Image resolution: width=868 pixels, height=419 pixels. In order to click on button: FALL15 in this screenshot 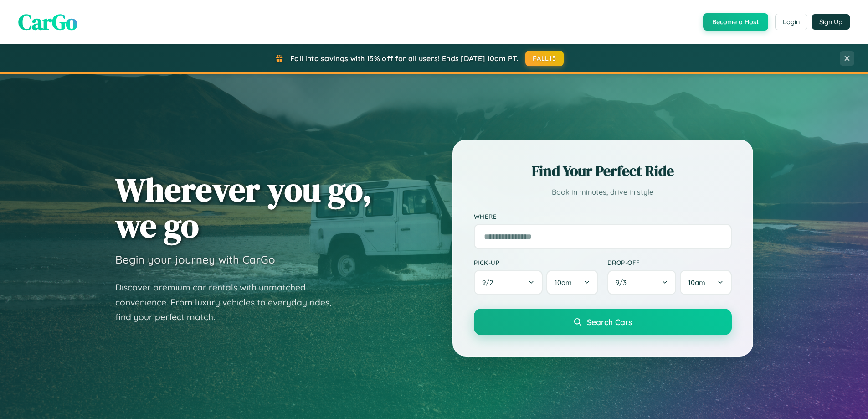, I will do `click(545, 58)`.